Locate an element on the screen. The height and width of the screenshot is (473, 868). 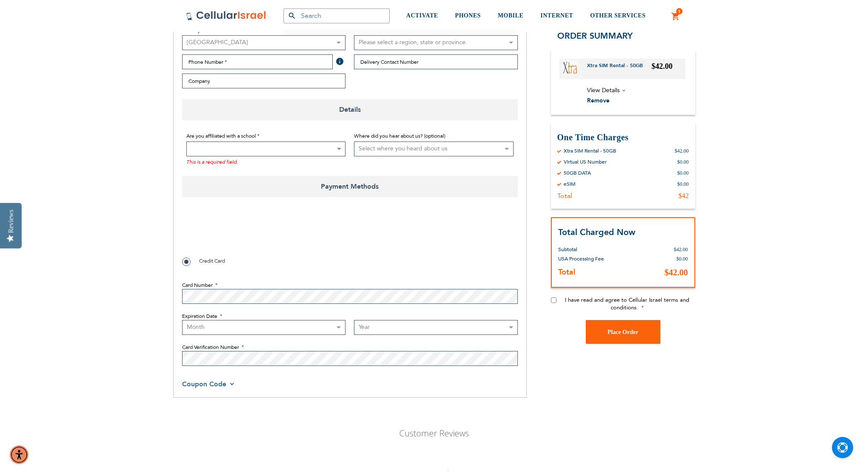
img: Cellular Israel Logo is located at coordinates (226, 16).